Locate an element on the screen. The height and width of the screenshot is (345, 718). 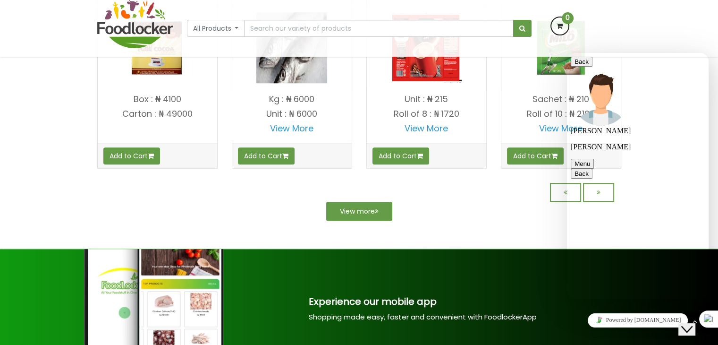
p: Sachet : ₦ 210 is located at coordinates (561, 99).